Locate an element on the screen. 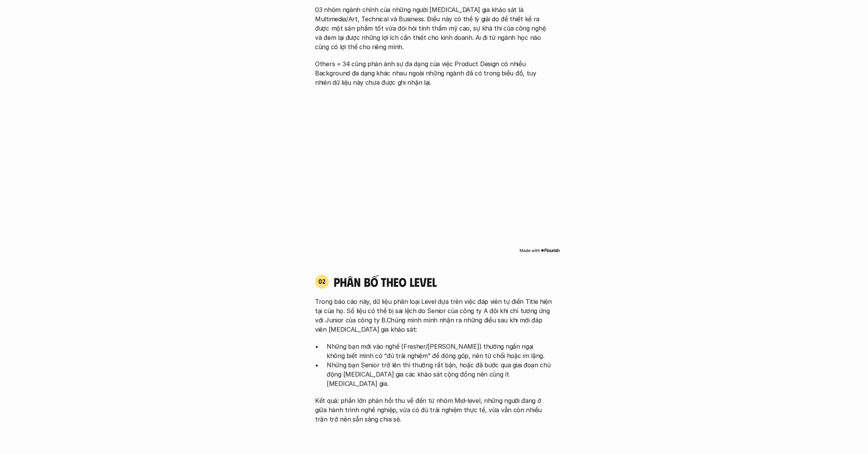  p: 02 is located at coordinates (322, 281).